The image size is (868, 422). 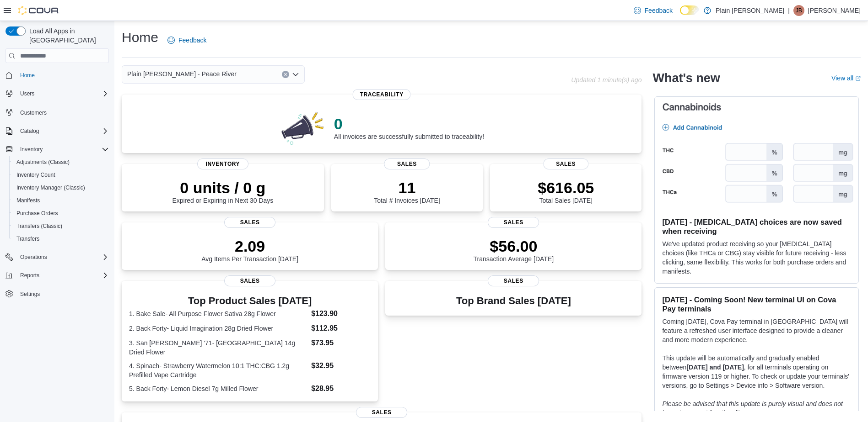 What do you see at coordinates (63, 93) in the screenshot?
I see `span: Users` at bounding box center [63, 93].